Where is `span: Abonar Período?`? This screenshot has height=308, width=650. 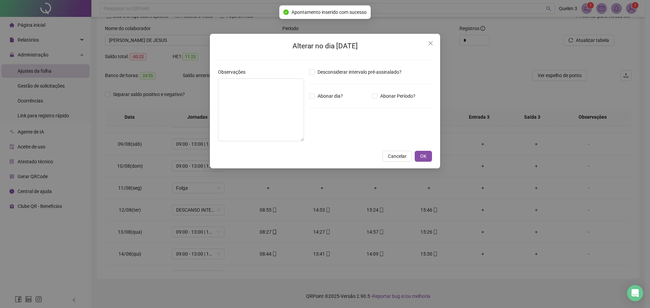 span: Abonar Período? is located at coordinates (398, 96).